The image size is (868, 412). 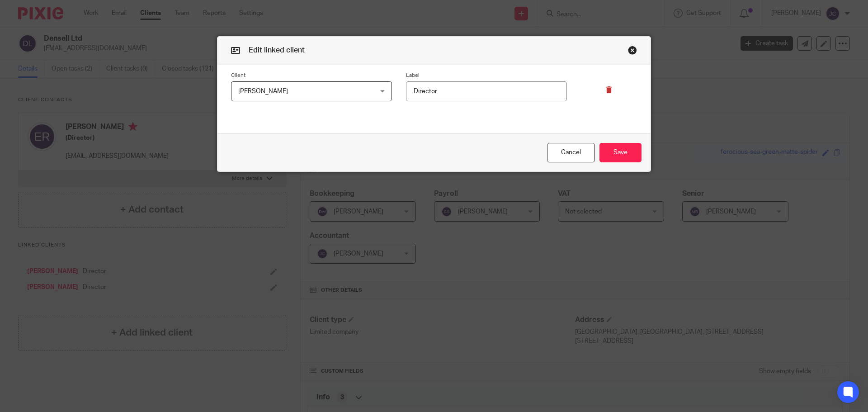 What do you see at coordinates (487, 91) in the screenshot?
I see `input: Relation label, e.g. group company` at bounding box center [487, 91].